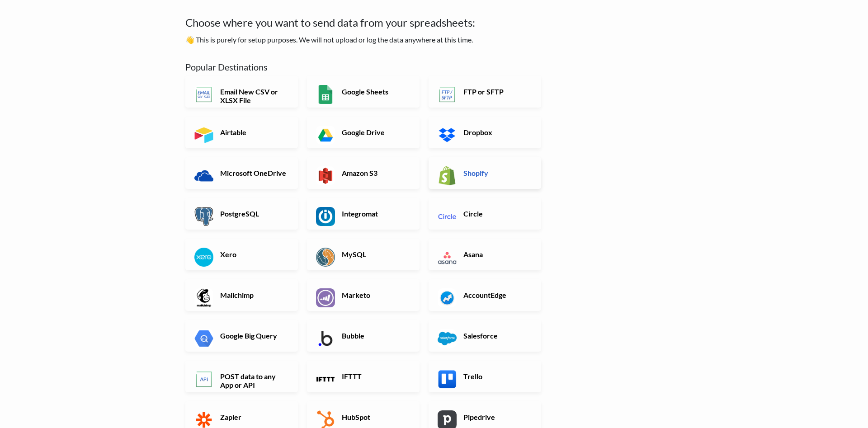 The image size is (868, 428). What do you see at coordinates (326, 135) in the screenshot?
I see `img: Google Drive App & API` at bounding box center [326, 135].